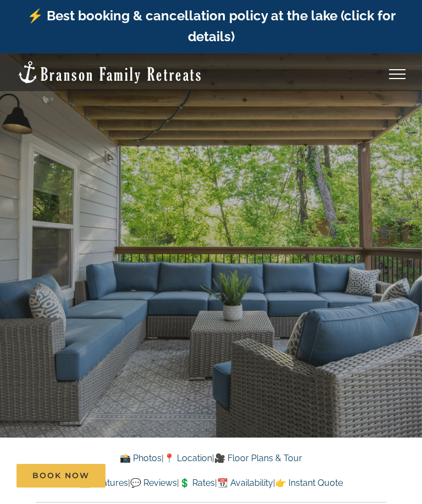 This screenshot has height=504, width=422. Describe the element at coordinates (258, 458) in the screenshot. I see `a: 🎥 Floor Plans & Tour` at that location.